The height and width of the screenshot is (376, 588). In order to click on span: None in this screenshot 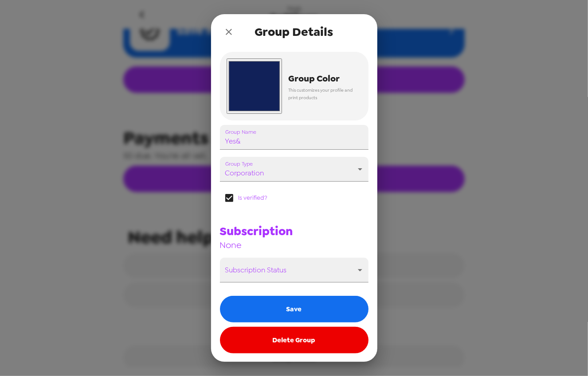, I will do `click(256, 245)`.